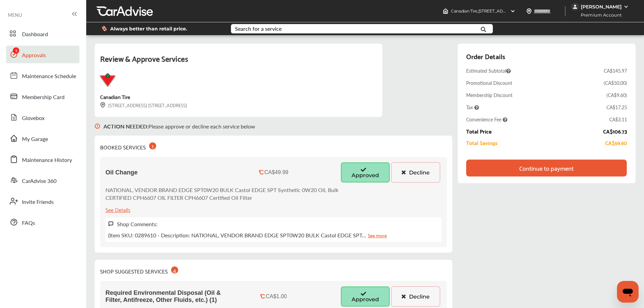  I want to click on img: jVpblrzwTbfkPYzPPzSLxeg0AAAAASUVORK5CYII=, so click(575, 7).